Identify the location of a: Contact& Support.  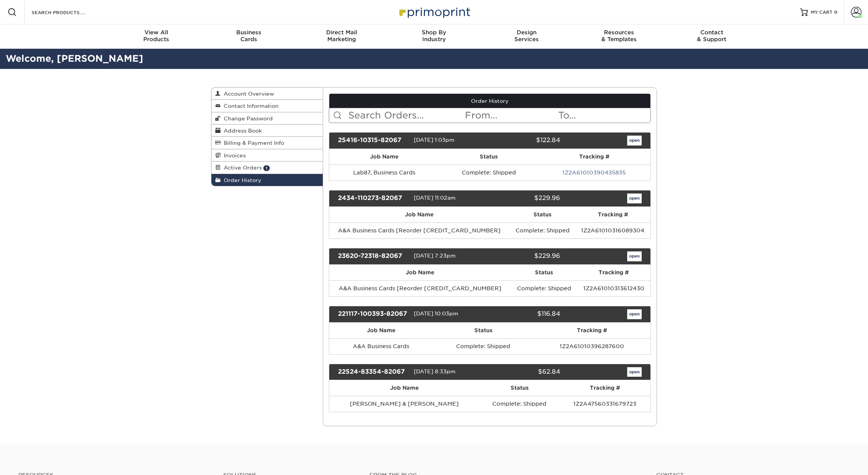
(711, 37).